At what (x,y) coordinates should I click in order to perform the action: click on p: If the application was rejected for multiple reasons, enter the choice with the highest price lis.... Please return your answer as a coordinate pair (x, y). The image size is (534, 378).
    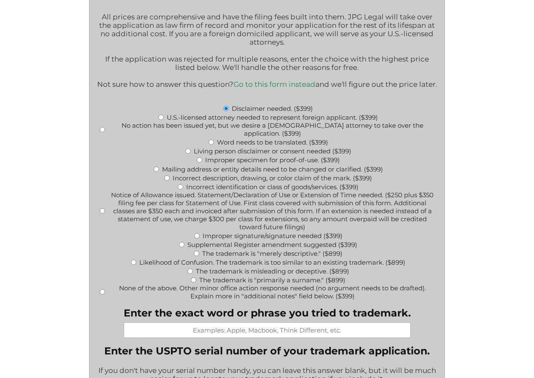
    Looking at the image, I should click on (267, 63).